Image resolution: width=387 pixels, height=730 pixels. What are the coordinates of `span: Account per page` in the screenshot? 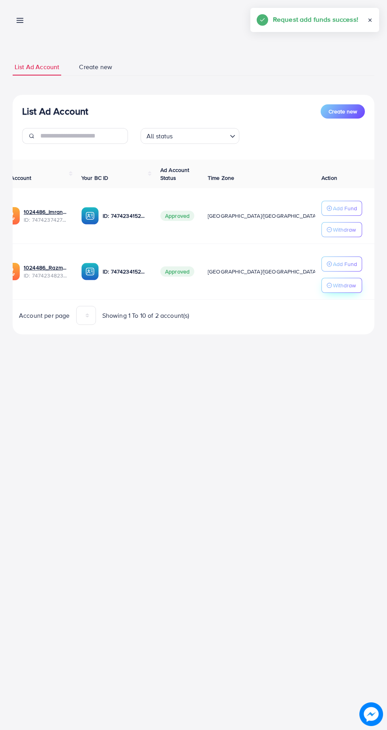 It's located at (44, 315).